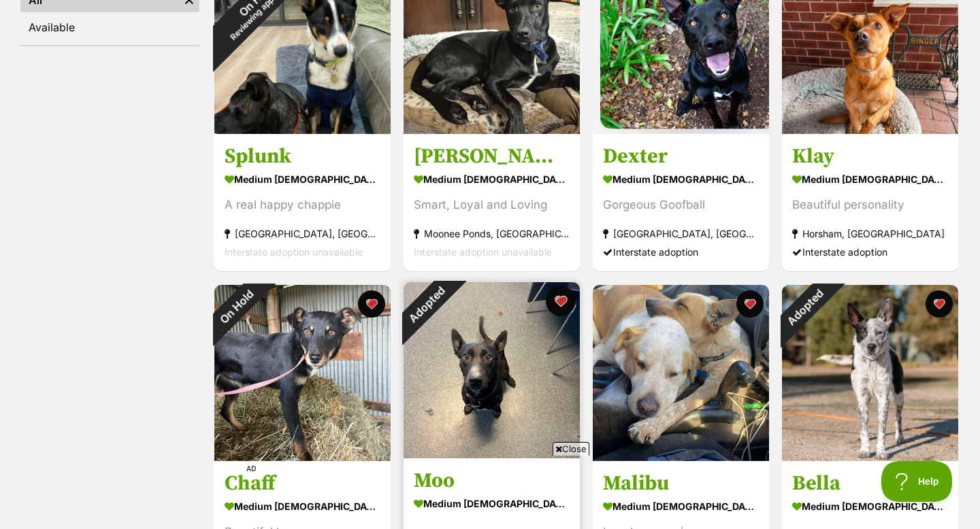 This screenshot has height=529, width=980. Describe the element at coordinates (237, 306) in the screenshot. I see `div: On Hold` at that location.